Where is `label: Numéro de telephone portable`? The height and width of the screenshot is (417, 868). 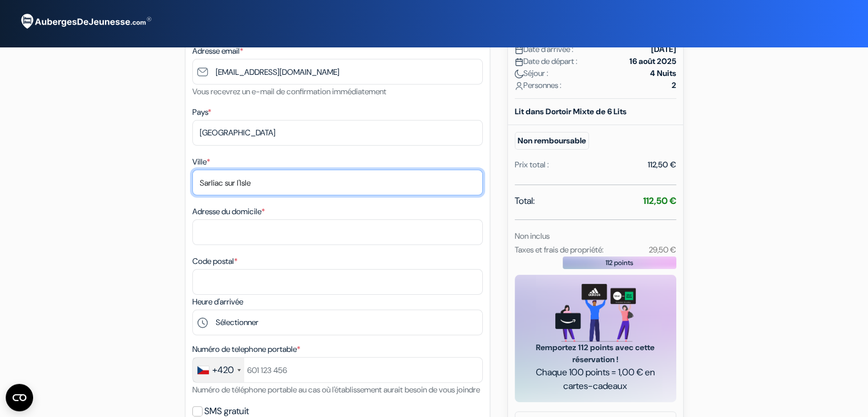
label: Numéro de telephone portable is located at coordinates (246, 349).